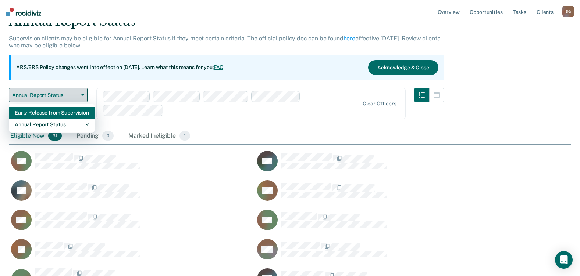 The image size is (580, 276). I want to click on div: CaseloadOpportunityCell-02440314, so click(378, 165).